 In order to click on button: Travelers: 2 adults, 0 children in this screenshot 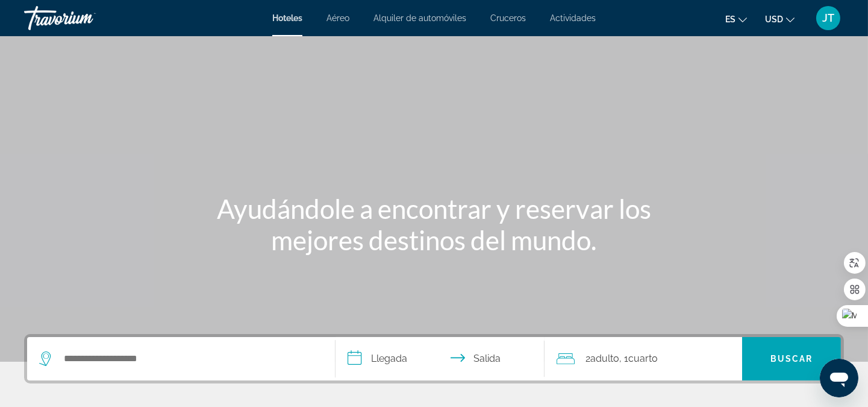, I will do `click(643, 358)`.